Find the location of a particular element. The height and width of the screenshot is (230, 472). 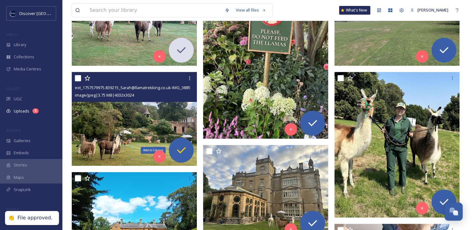

span: Stories is located at coordinates (20, 165).